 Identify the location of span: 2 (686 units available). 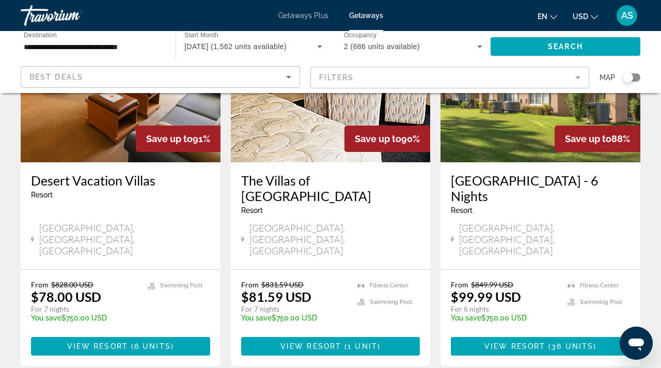
(382, 47).